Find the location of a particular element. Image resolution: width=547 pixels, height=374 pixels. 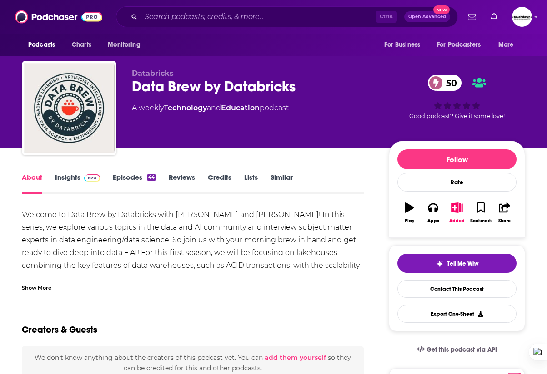

span: Good podcast? Give it some love! is located at coordinates (457, 116).